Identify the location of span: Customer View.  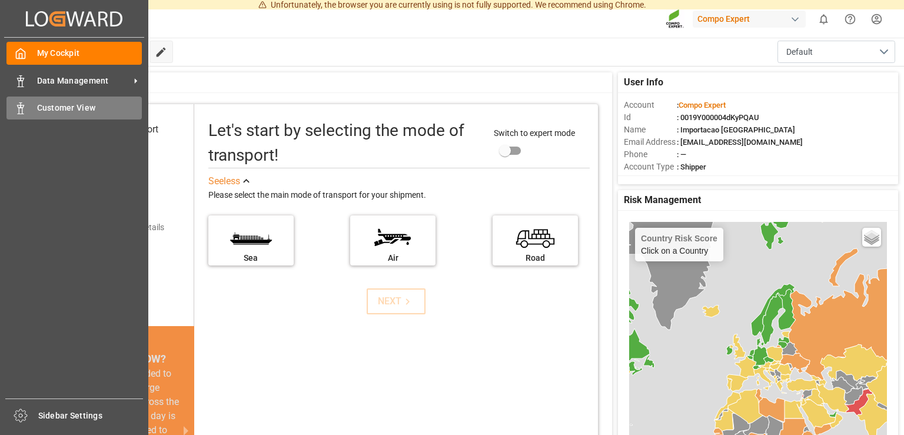
(89, 108).